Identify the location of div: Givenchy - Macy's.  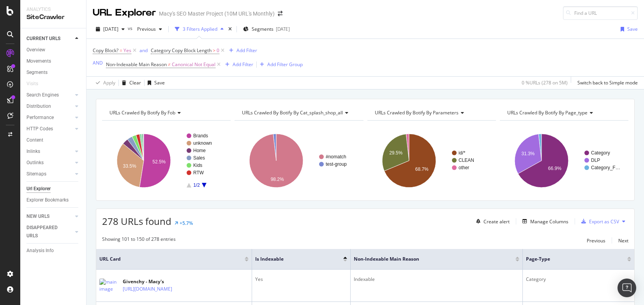
(165, 282).